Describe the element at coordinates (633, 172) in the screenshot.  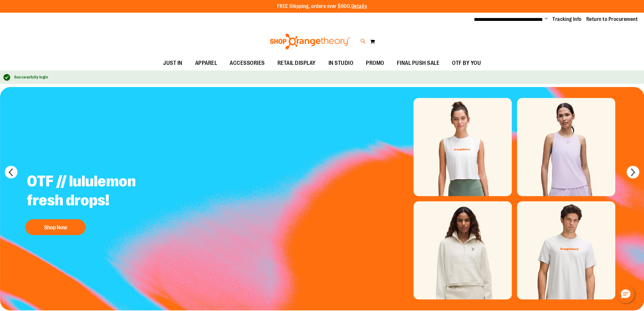
I see `button: next` at that location.